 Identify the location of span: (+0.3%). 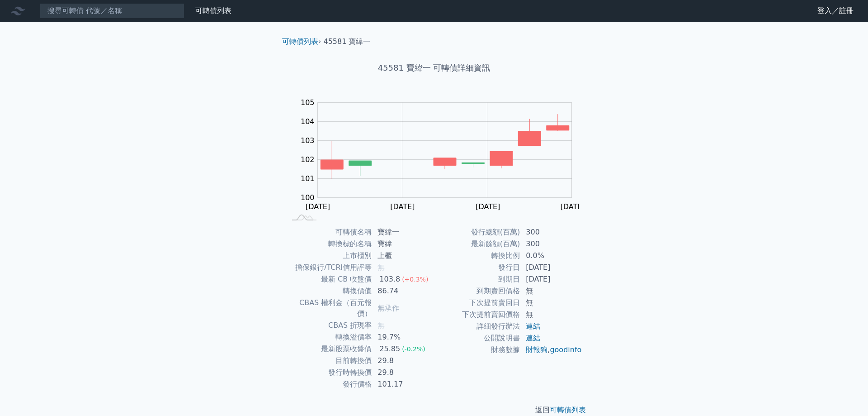
(415, 279).